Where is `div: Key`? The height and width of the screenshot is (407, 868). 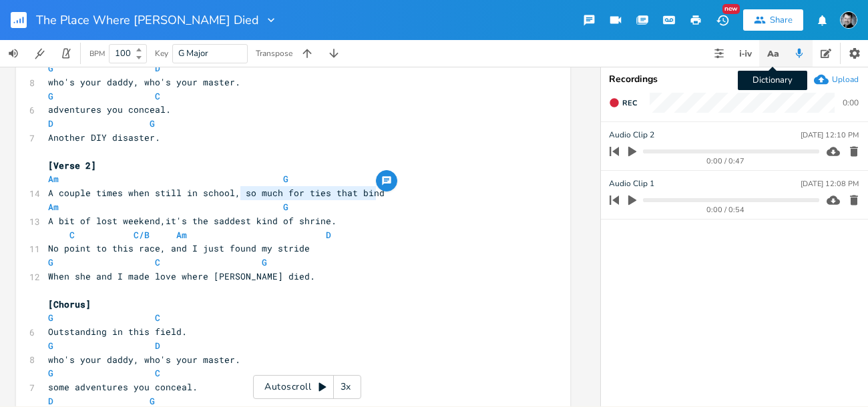
div: Key is located at coordinates (161, 53).